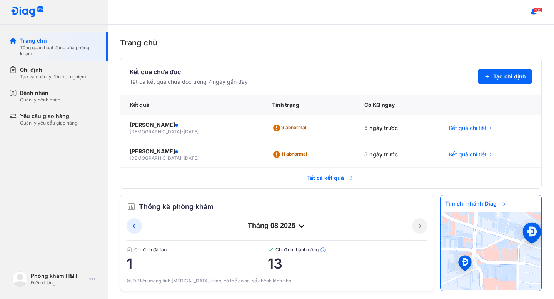  I want to click on div: Kết quả, so click(192, 105).